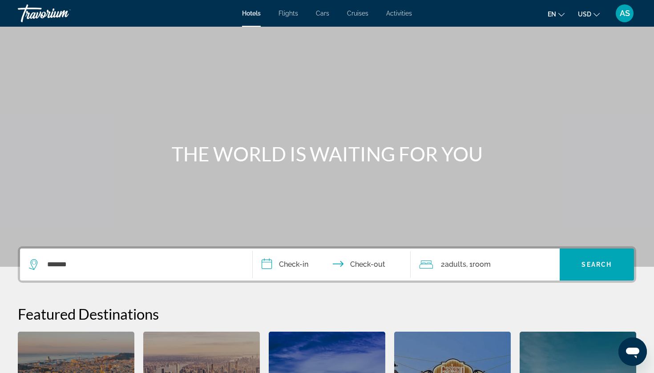  I want to click on button: Travelers: 2 adults, 0 children, so click(485, 265).